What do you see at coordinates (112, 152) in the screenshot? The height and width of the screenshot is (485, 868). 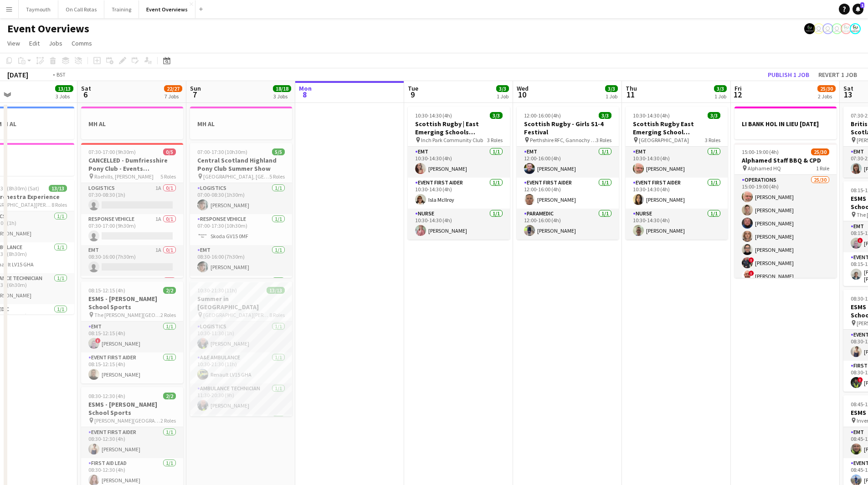 I see `span: 07:30-17:00 (9h30m)` at bounding box center [112, 152].